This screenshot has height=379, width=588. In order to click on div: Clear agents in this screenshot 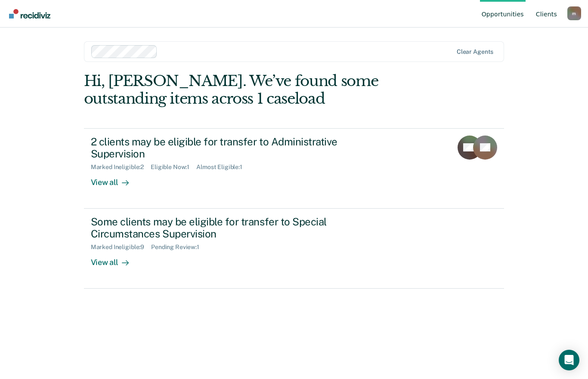, I will do `click(475, 52)`.